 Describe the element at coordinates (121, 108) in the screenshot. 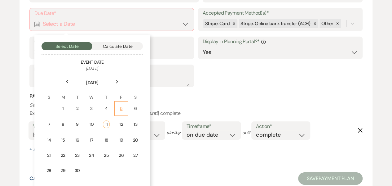

I see `div: 5` at that location.